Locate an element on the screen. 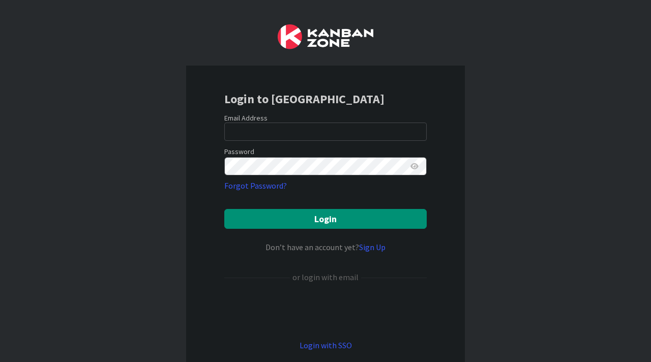 This screenshot has height=362, width=651. label: Email Address is located at coordinates (246, 118).